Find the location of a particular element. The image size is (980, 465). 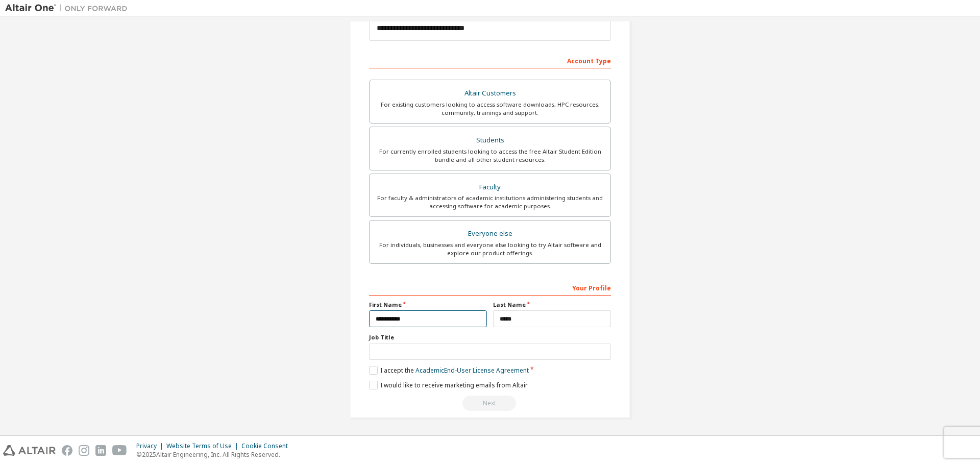

div: Account Type is located at coordinates (490, 60).